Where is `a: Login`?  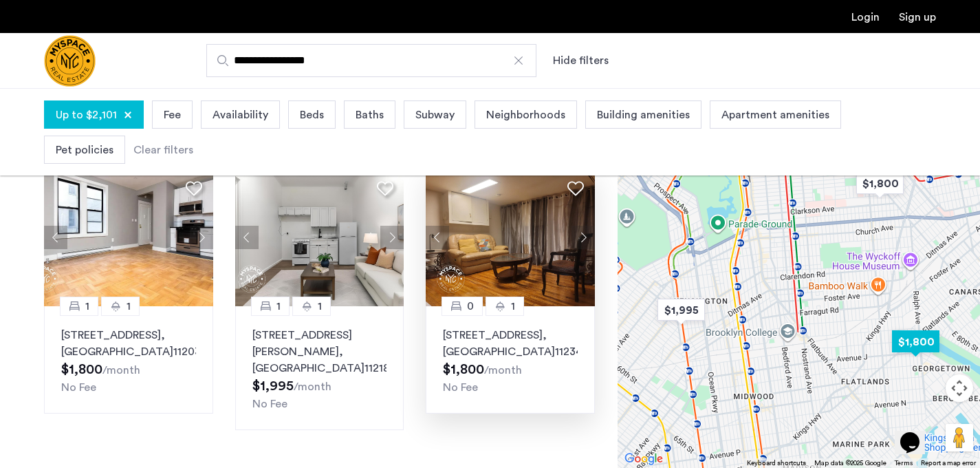 a: Login is located at coordinates (865, 18).